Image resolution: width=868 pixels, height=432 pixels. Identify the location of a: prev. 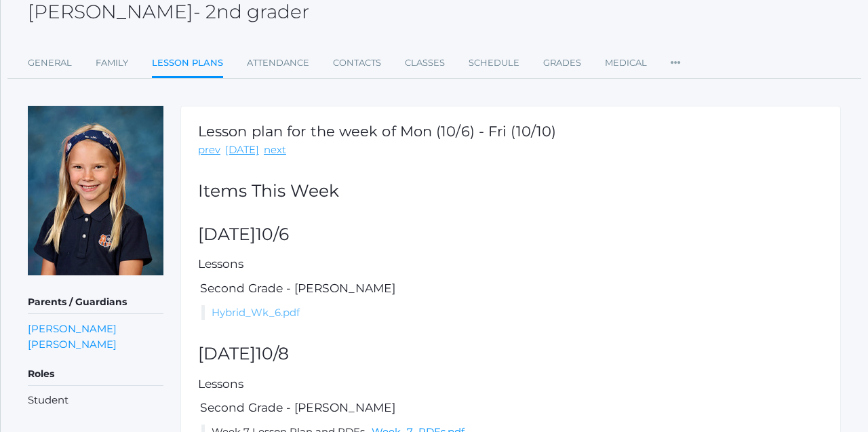
(209, 150).